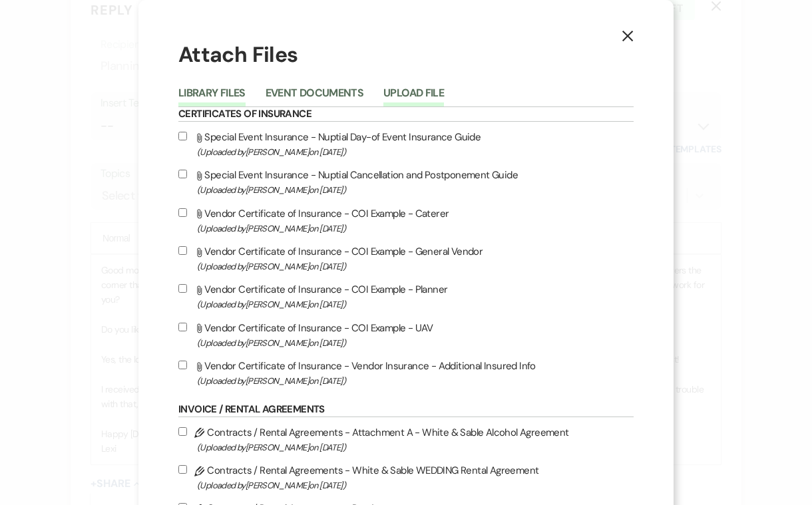  I want to click on label: Vendor Certificate of Insurance - COI Example - Caterer, so click(406, 221).